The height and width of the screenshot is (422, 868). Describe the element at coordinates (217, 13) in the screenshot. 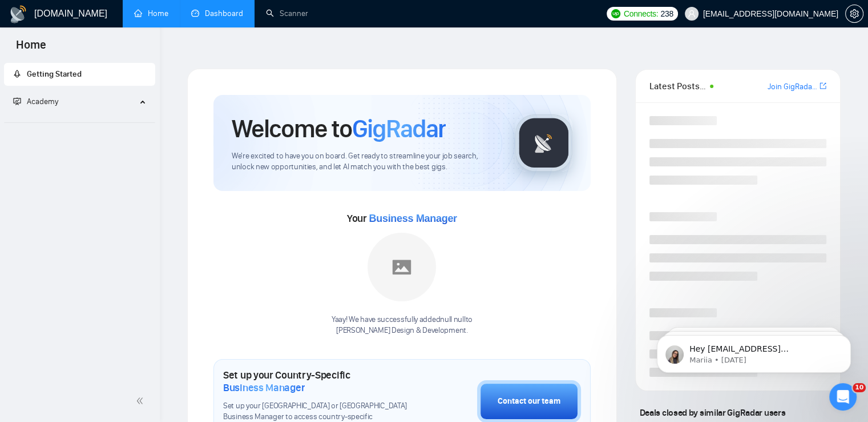

I see `a: dashboardDashboard` at that location.